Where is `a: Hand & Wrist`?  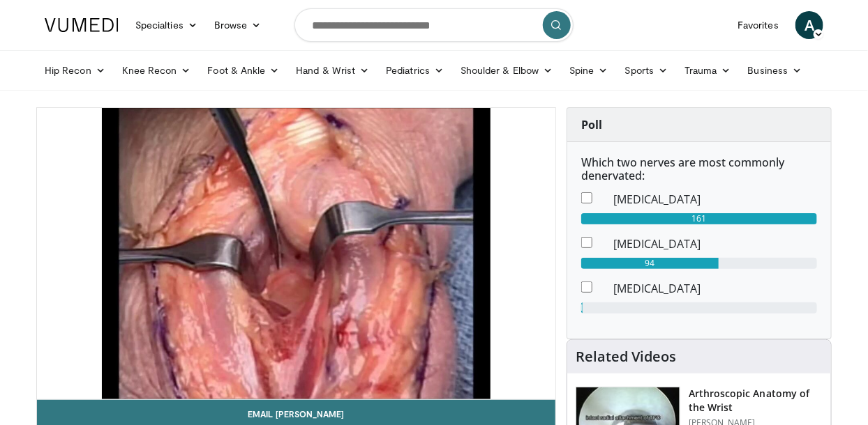
a: Hand & Wrist is located at coordinates (332, 70).